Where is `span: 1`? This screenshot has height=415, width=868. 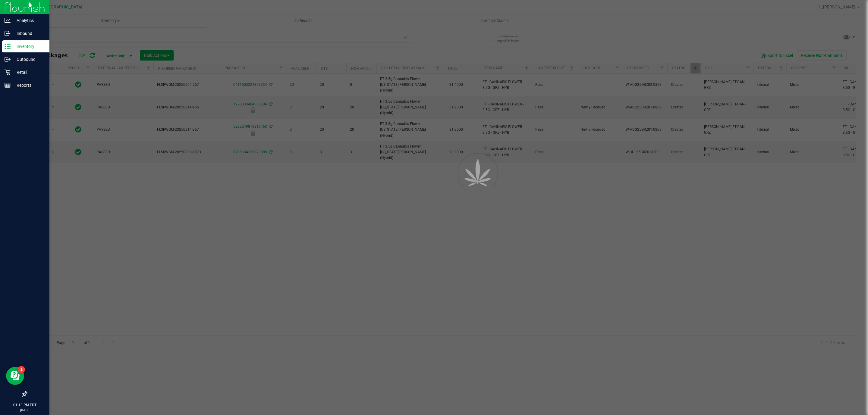
span: 1 is located at coordinates (4, 3).